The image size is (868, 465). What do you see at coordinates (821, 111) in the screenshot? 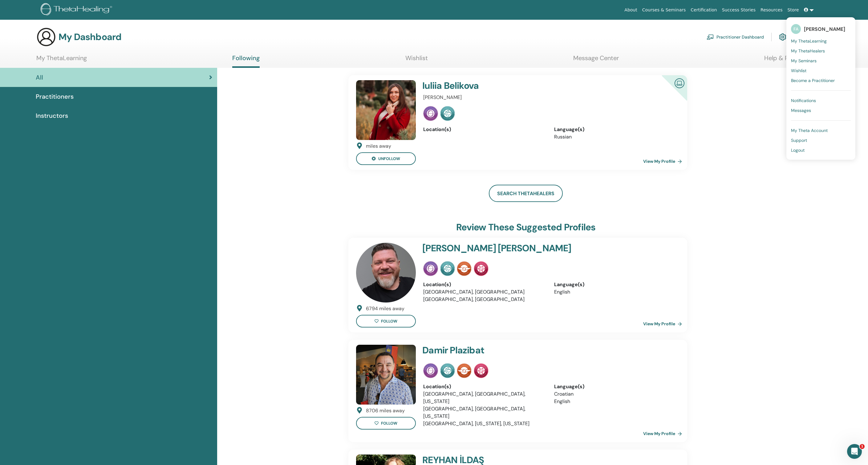
I see `a: Messages` at bounding box center [821, 111].